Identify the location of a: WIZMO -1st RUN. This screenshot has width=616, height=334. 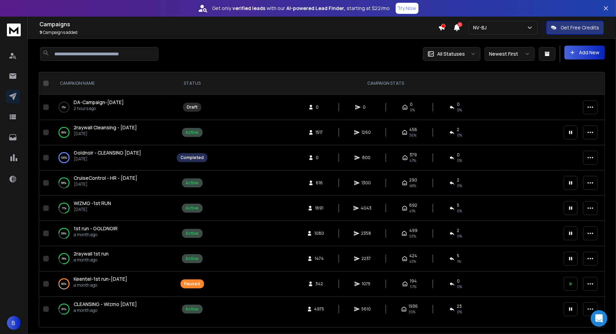
(92, 203).